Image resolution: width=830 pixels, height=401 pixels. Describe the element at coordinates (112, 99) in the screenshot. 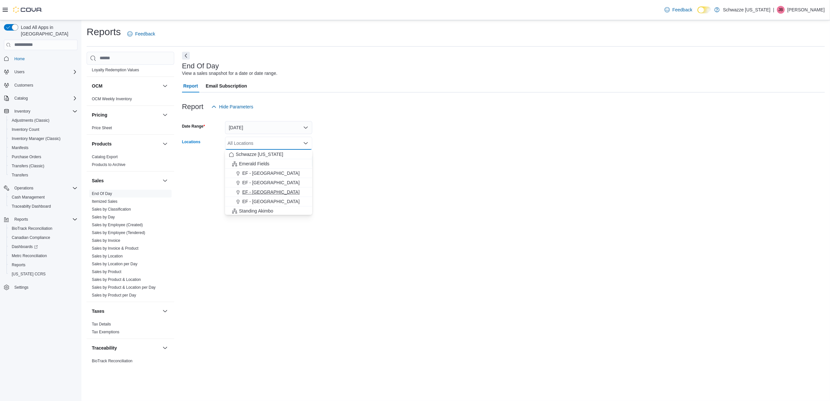

I see `a: OCM Weekly Inventory` at that location.